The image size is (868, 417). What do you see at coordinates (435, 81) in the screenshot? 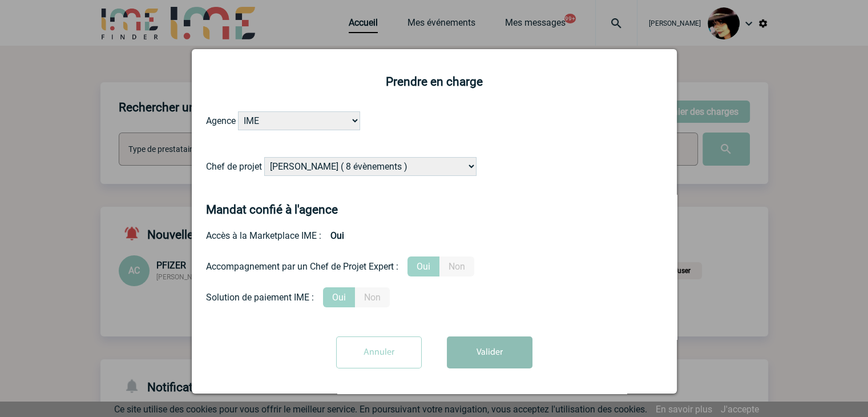
I see `h2: Prendre en charge` at bounding box center [435, 81].